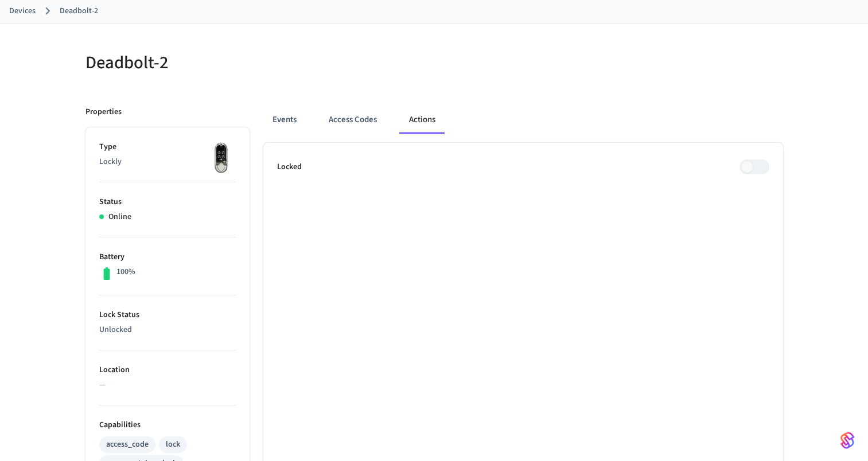 The image size is (868, 461). I want to click on img: SeamLogoGradient.69752ec5.svg, so click(848, 441).